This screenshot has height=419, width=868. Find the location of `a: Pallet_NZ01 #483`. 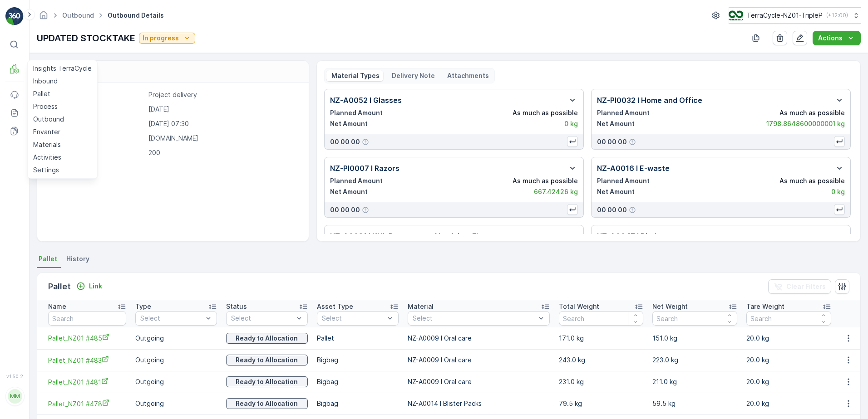

a: Pallet_NZ01 #483 is located at coordinates (87, 360).